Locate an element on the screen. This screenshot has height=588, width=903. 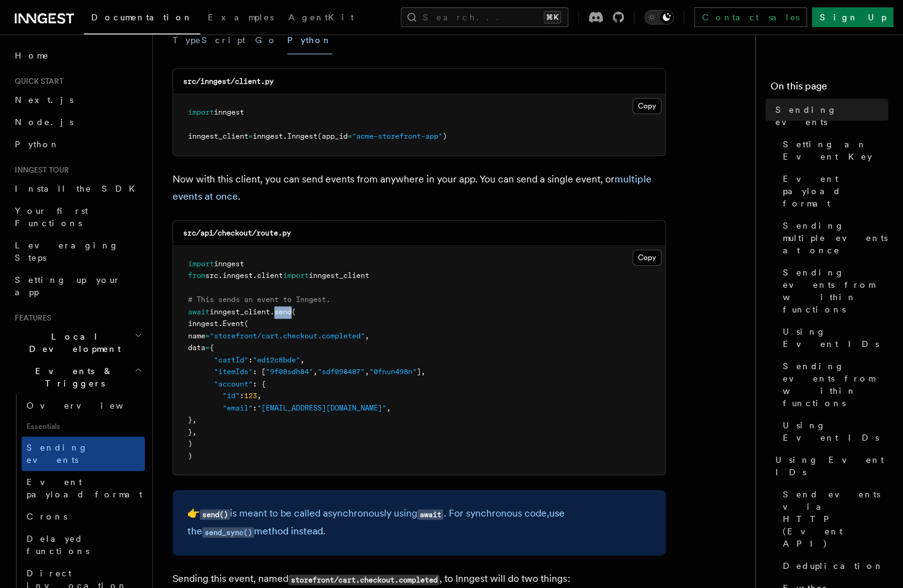
kbd: ⌘K is located at coordinates (552, 17).